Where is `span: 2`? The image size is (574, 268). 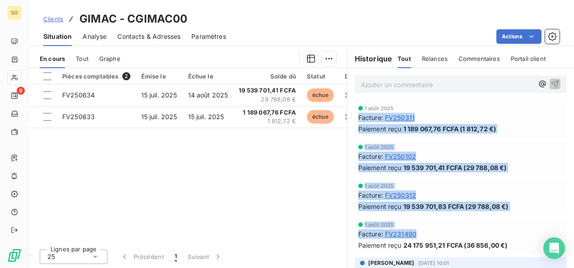
span: 2 is located at coordinates (126, 76).